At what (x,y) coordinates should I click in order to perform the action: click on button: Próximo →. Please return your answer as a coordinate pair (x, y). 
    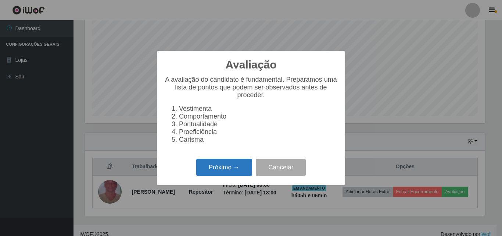
    Looking at the image, I should click on (224, 167).